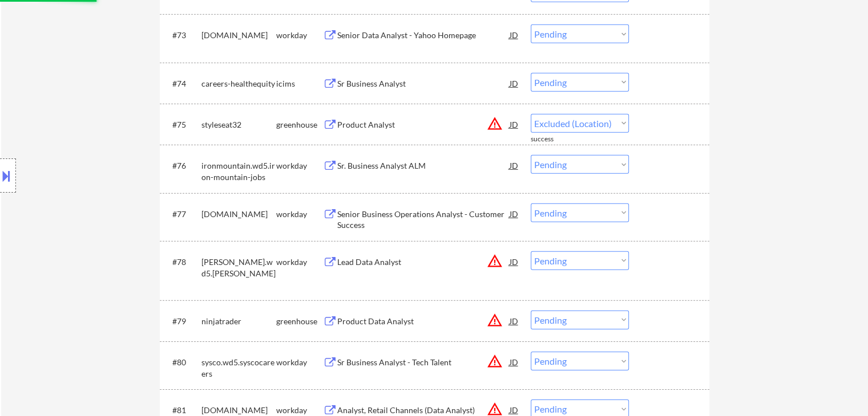  What do you see at coordinates (423, 322) in the screenshot?
I see `div: Product Data Analyst` at bounding box center [423, 322].